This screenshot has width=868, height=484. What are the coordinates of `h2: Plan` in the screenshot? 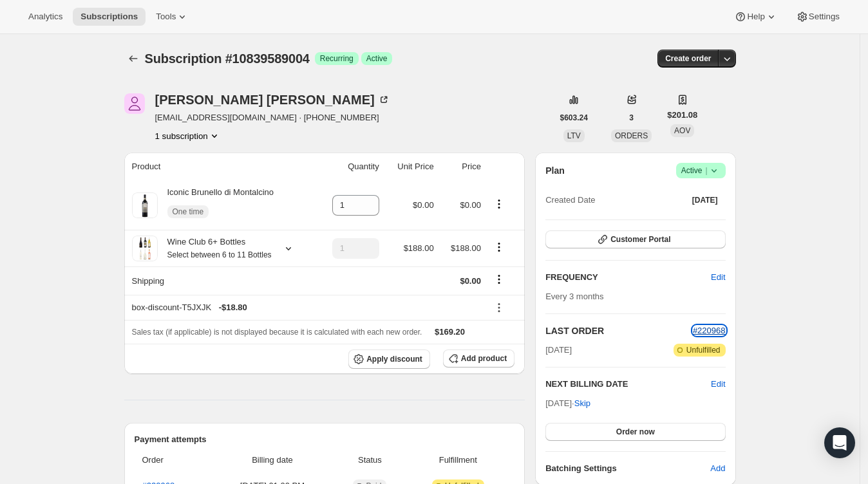 It's located at (555, 170).